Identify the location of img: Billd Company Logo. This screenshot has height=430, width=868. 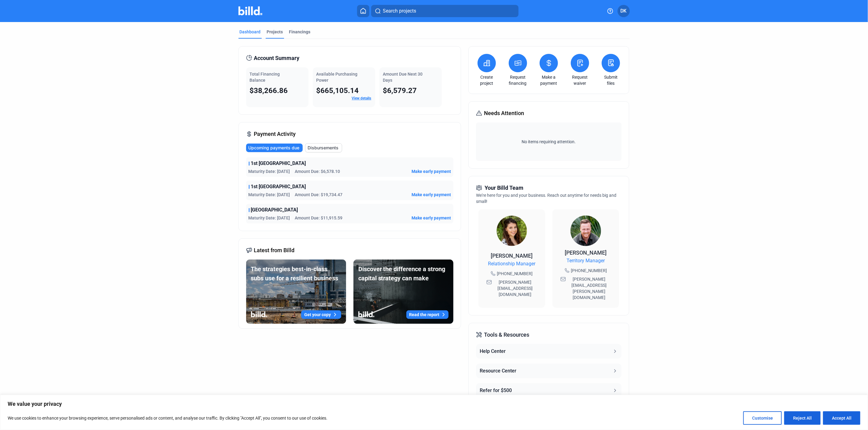
(250, 11).